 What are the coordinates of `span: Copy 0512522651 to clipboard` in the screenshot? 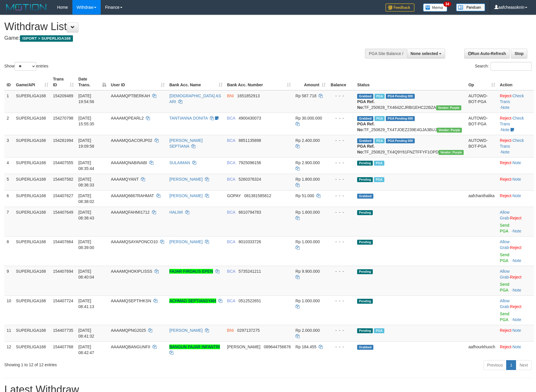 It's located at (250, 301).